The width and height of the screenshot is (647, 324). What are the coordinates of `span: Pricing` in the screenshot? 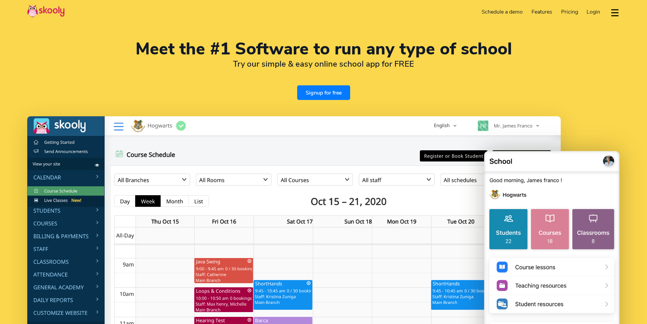 It's located at (569, 12).